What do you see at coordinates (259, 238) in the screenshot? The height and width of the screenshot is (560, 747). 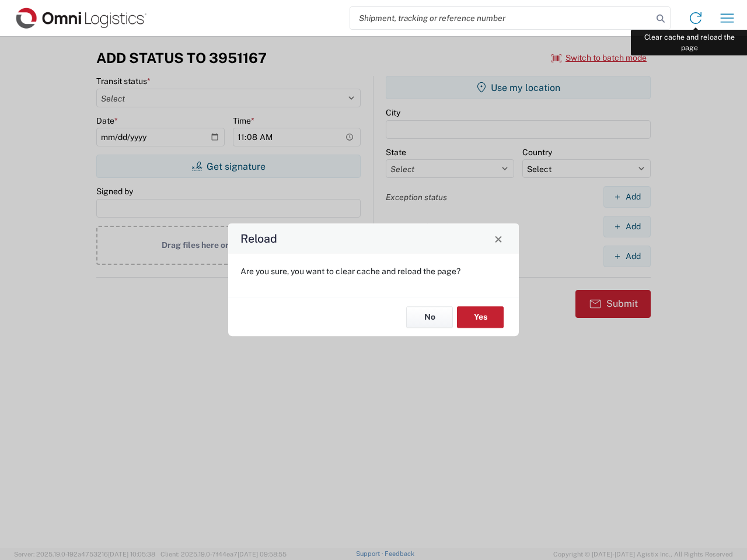 I see `h4: Reload` at bounding box center [259, 238].